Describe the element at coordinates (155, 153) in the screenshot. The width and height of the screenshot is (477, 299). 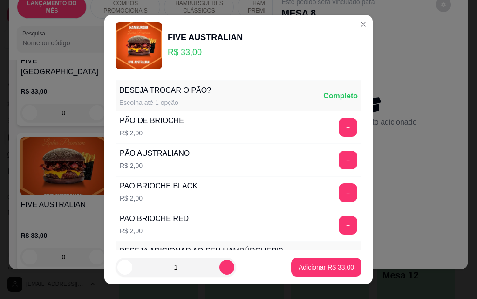
I see `div: PÃO AUSTRALIANO` at that location.